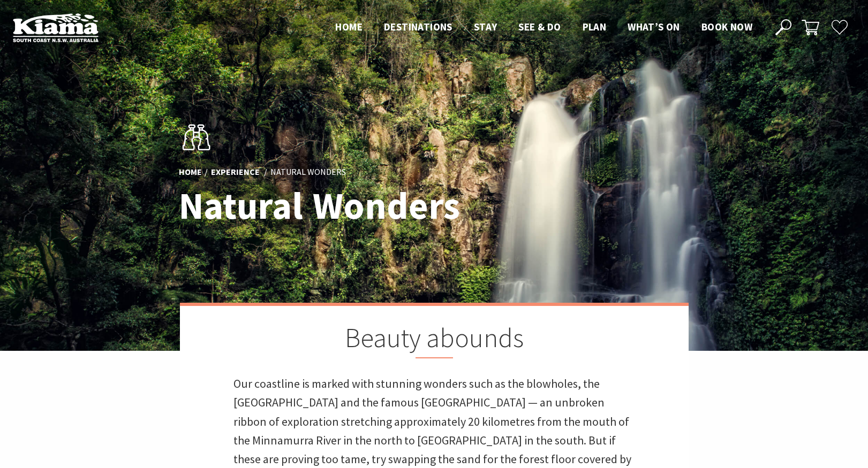  I want to click on h2: Beauty abounds, so click(434, 340).